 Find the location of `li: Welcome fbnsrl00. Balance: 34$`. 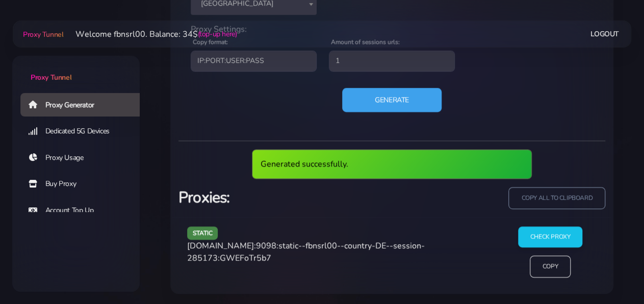

li: Welcome fbnsrl00. Balance: 34$ is located at coordinates (150, 34).